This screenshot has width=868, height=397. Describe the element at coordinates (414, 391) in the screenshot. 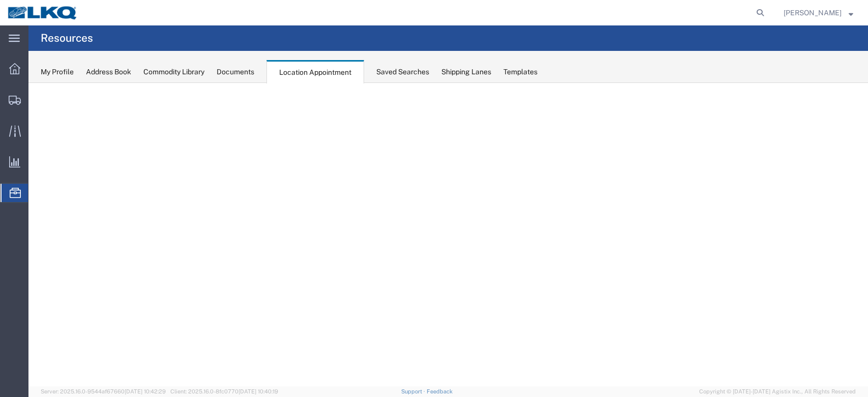

I see `a: Support` at that location.